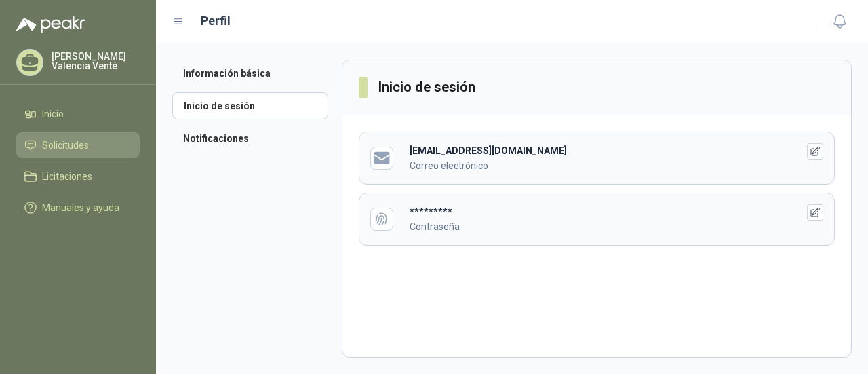 The width and height of the screenshot is (868, 374). Describe the element at coordinates (80, 207) in the screenshot. I see `span: Manuales y ayuda` at that location.